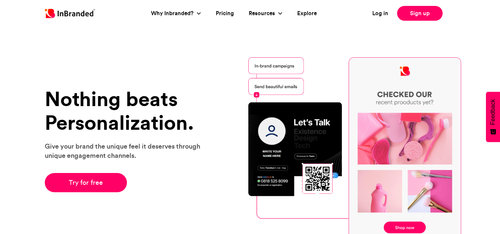  I want to click on h1: Nothing beats Personalization., so click(127, 111).